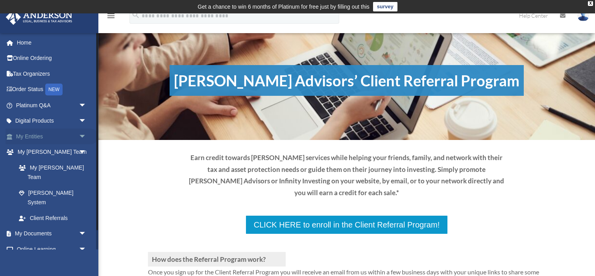 This screenshot has width=595, height=276. Describe the element at coordinates (584, 15) in the screenshot. I see `img: User Pic` at that location.